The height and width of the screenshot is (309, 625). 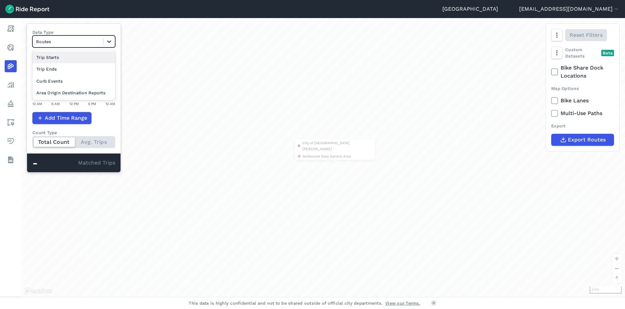 What do you see at coordinates (586, 35) in the screenshot?
I see `button: Reset Filters` at bounding box center [586, 35].